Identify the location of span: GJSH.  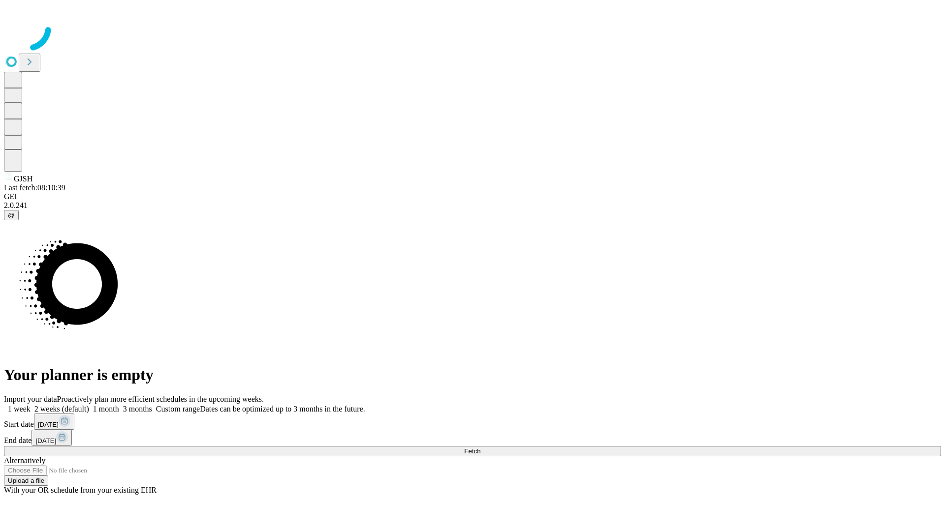
(23, 179).